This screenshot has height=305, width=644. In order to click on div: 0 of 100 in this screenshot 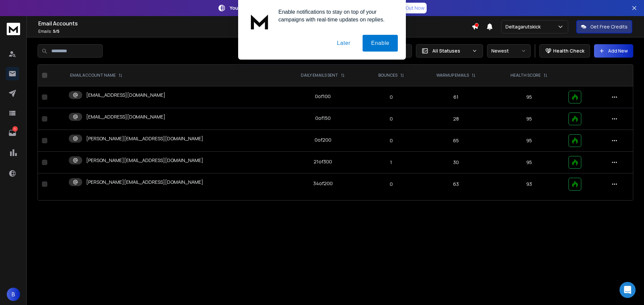, I will do `click(322, 96)`.